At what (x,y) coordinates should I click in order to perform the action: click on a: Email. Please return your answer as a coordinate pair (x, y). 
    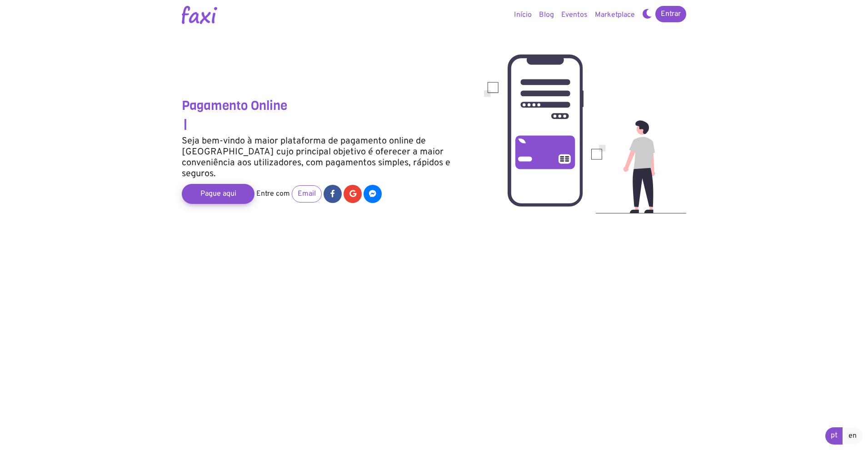
    Looking at the image, I should click on (306, 194).